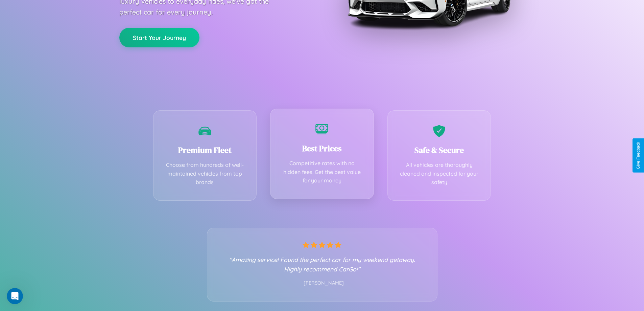 The height and width of the screenshot is (311, 644). I want to click on h3: Best Prices, so click(322, 148).